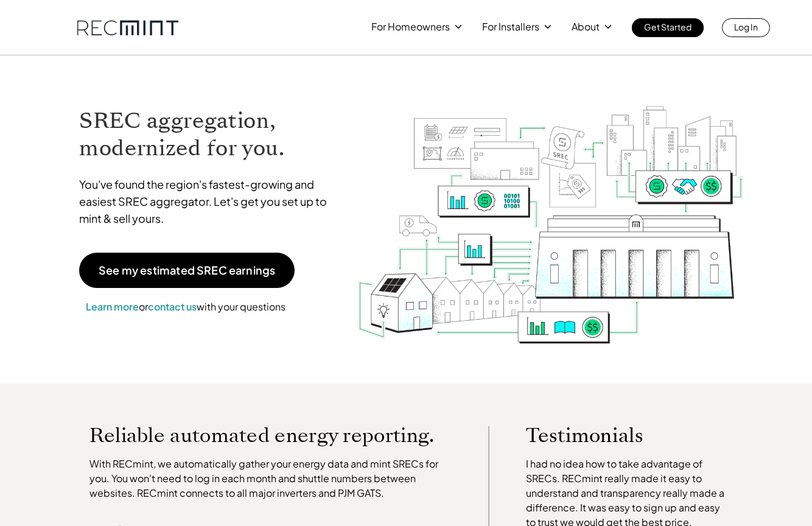 The image size is (812, 526). What do you see at coordinates (668, 27) in the screenshot?
I see `a: Get Started` at bounding box center [668, 27].